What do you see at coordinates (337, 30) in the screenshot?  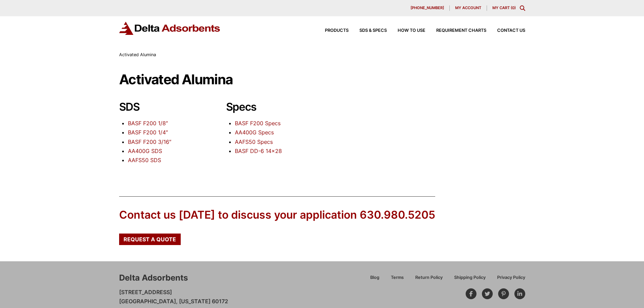 I see `span: Products` at bounding box center [337, 30].